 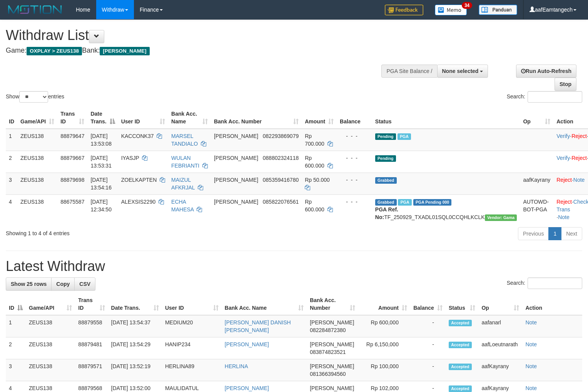 What do you see at coordinates (281, 180) in the screenshot?
I see `span: Copy 085359416780 to clipboard` at bounding box center [281, 180].